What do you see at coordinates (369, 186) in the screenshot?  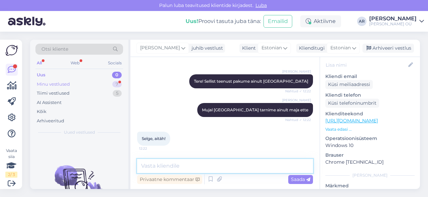 I see `p: Märkmed` at bounding box center [369, 186].